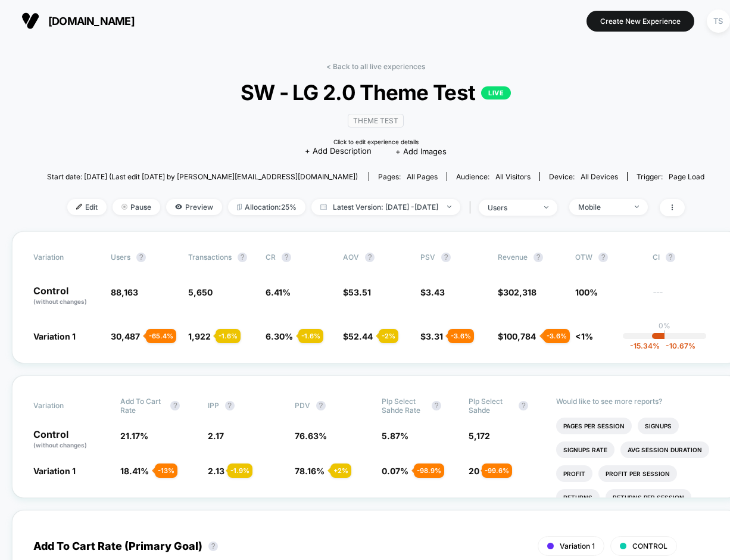 This screenshot has height=560, width=730. Describe the element at coordinates (166, 471) in the screenshot. I see `div: - 13 %` at that location.